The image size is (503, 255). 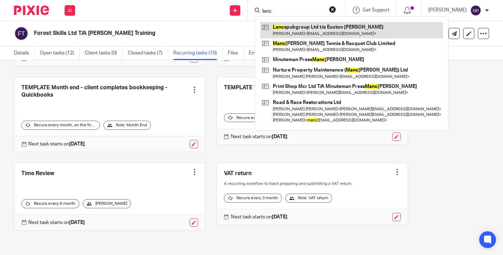 I want to click on span: Get Support, so click(x=376, y=10).